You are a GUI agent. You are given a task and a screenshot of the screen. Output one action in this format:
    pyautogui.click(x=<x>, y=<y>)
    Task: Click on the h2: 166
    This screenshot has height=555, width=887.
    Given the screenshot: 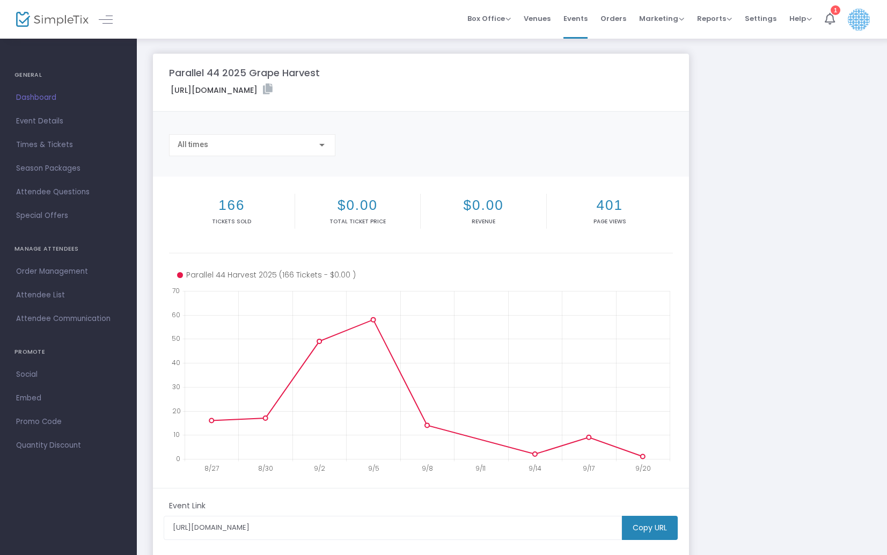 What is the action you would take?
    pyautogui.click(x=232, y=205)
    